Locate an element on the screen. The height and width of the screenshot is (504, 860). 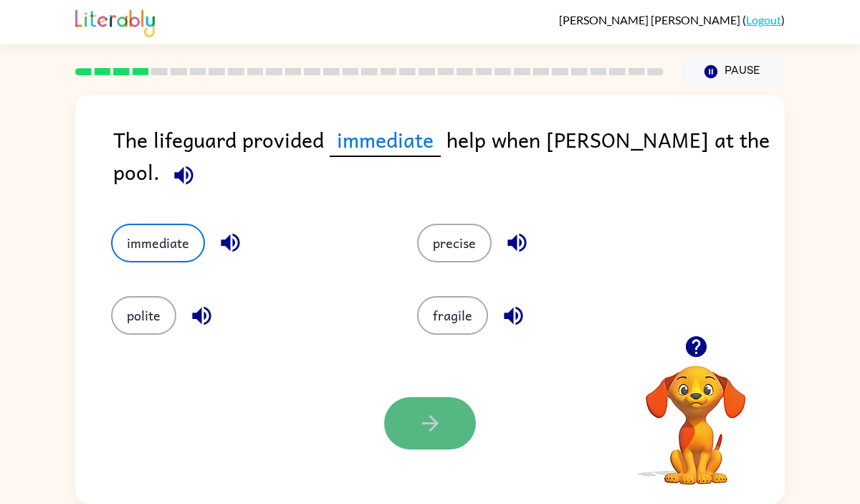
span: immediate is located at coordinates (385, 140).